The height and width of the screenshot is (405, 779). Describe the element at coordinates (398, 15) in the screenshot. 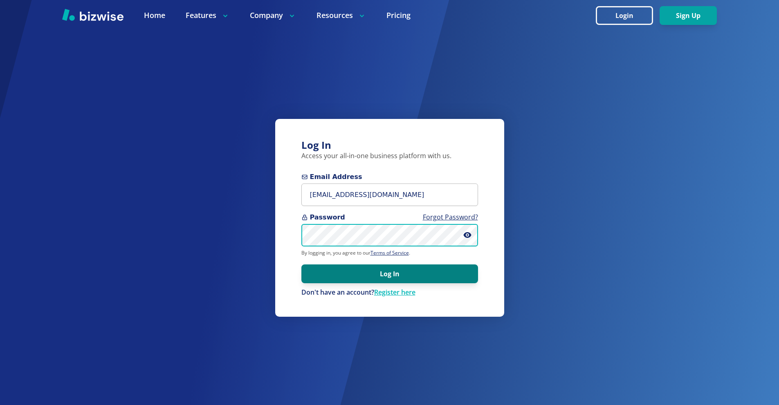

I see `a: Pricing` at that location.